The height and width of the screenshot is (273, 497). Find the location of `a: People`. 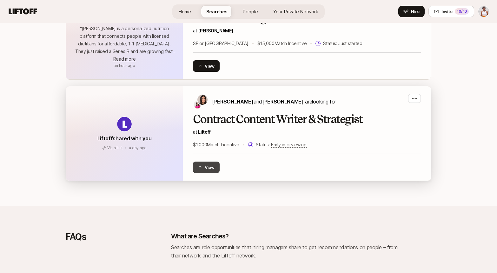

a: People is located at coordinates (250, 11).